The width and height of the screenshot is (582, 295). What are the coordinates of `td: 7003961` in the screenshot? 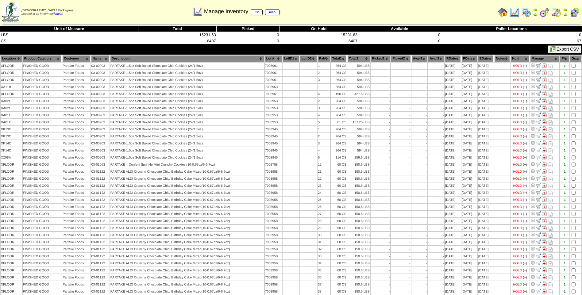 It's located at (273, 80).